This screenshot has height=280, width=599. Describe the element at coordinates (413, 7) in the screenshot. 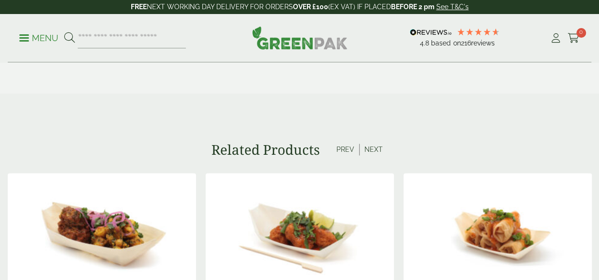

I see `strong: BEFORE 2 pm` at that location.